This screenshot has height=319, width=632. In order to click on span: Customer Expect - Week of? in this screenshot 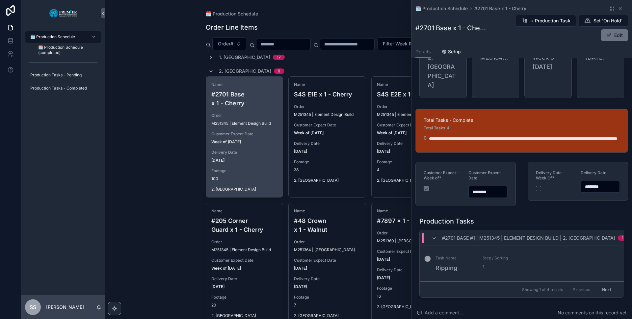, I will do `click(441, 175)`.